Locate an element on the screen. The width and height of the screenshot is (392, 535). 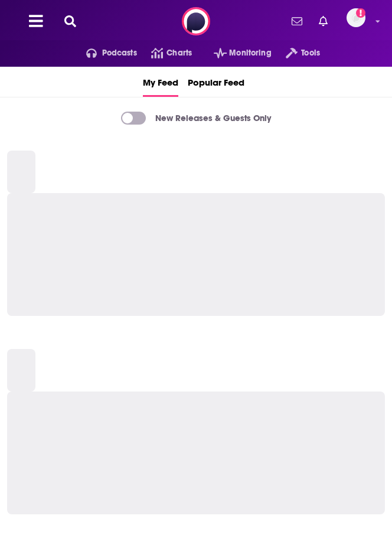
span: Monitoring is located at coordinates (250, 53).